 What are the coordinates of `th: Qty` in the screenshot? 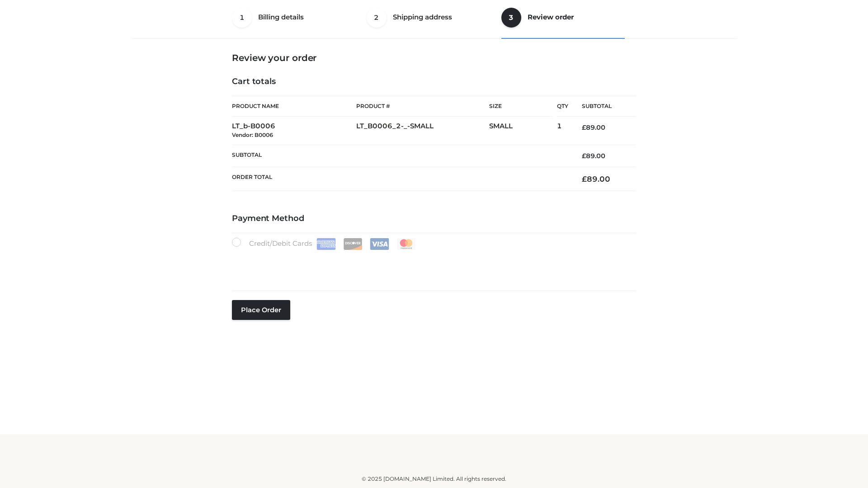 It's located at (562, 106).